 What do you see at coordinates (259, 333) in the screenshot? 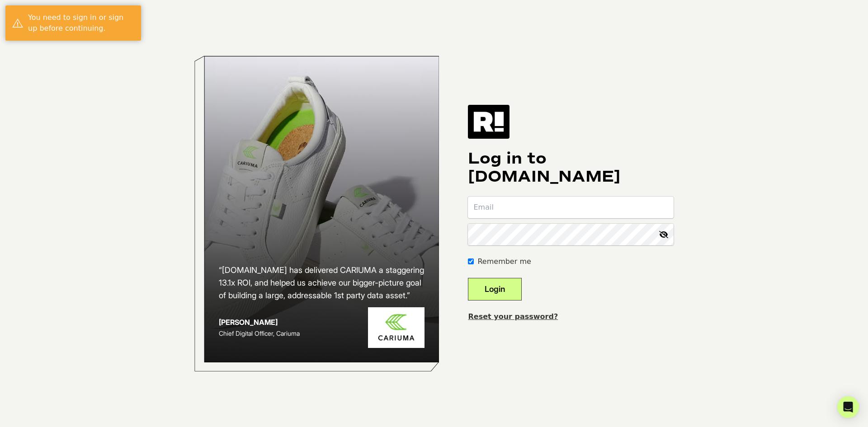
I see `span: Chief Digital Officer, Cariuma` at bounding box center [259, 333].